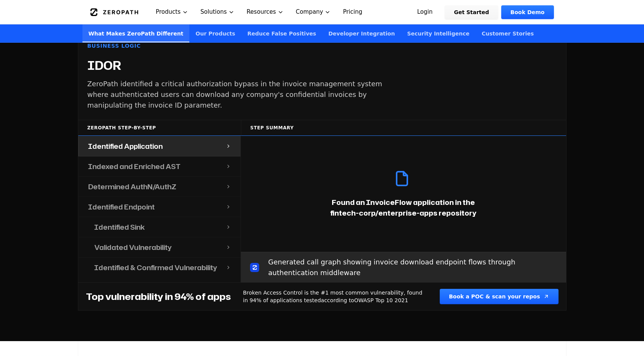  I want to click on a: Get Started, so click(472, 12).